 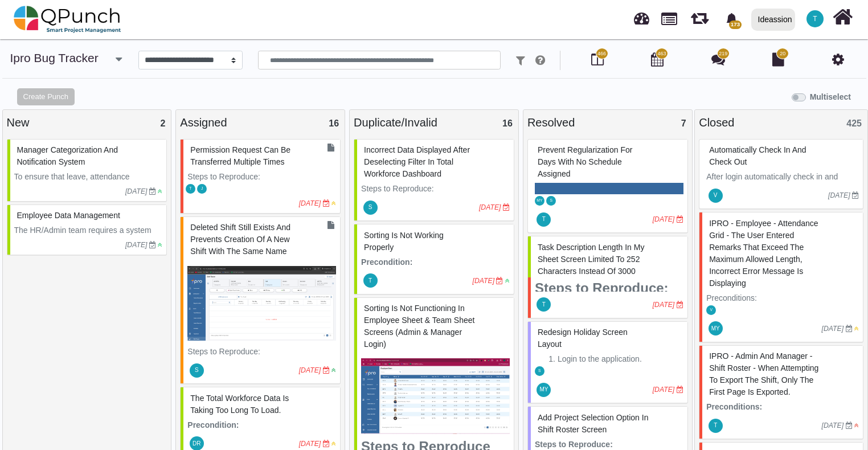 What do you see at coordinates (87, 122) in the screenshot?
I see `div: New` at bounding box center [87, 122].